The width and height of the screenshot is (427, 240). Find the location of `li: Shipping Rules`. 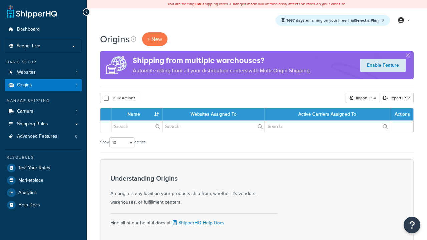

li: Shipping Rules is located at coordinates (43, 124).